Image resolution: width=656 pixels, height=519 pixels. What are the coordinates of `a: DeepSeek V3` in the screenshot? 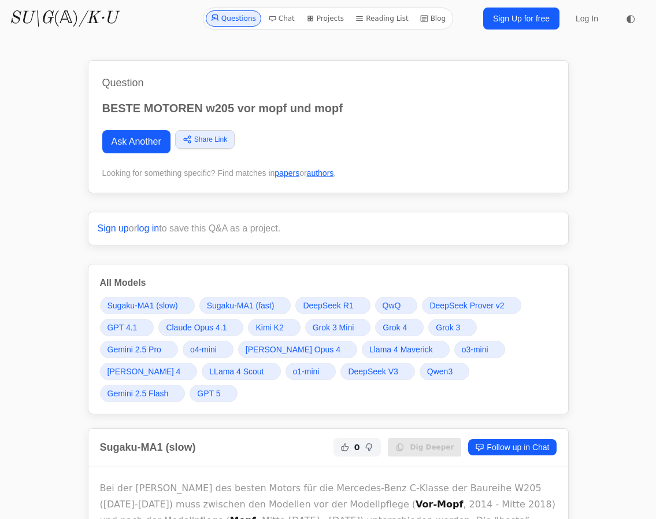 It's located at (378, 371).